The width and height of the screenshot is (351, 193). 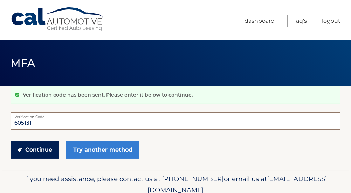 I want to click on a: Try another method, so click(x=103, y=149).